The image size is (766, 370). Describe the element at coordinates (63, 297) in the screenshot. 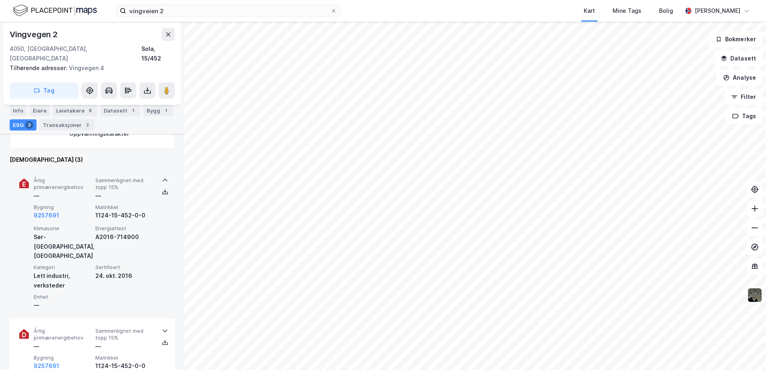

I see `span: Enhet` at that location.